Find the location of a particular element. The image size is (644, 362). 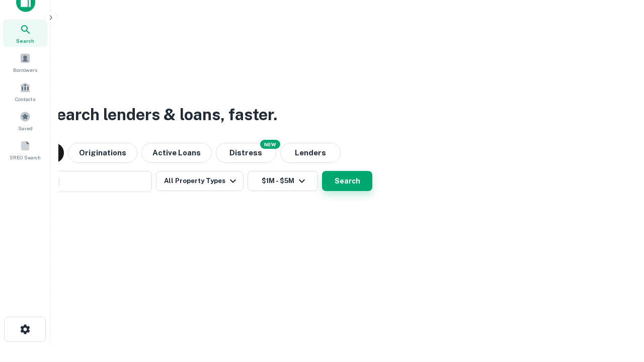

div: Search is located at coordinates (25, 33).